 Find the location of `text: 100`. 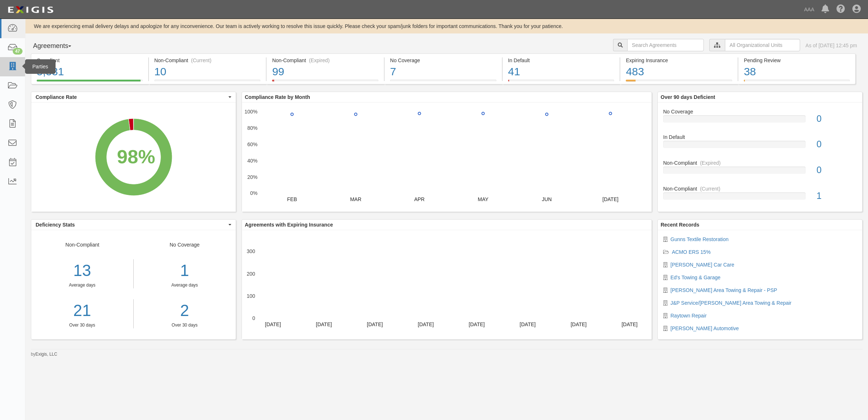

text: 100 is located at coordinates (251, 296).